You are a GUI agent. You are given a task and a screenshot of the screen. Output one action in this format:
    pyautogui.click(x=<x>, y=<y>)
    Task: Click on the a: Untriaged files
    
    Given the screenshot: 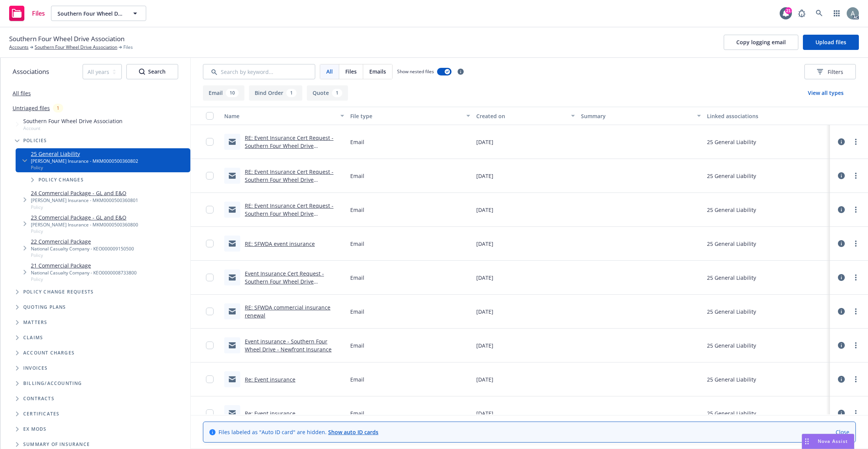 What is the action you would take?
    pyautogui.click(x=32, y=108)
    